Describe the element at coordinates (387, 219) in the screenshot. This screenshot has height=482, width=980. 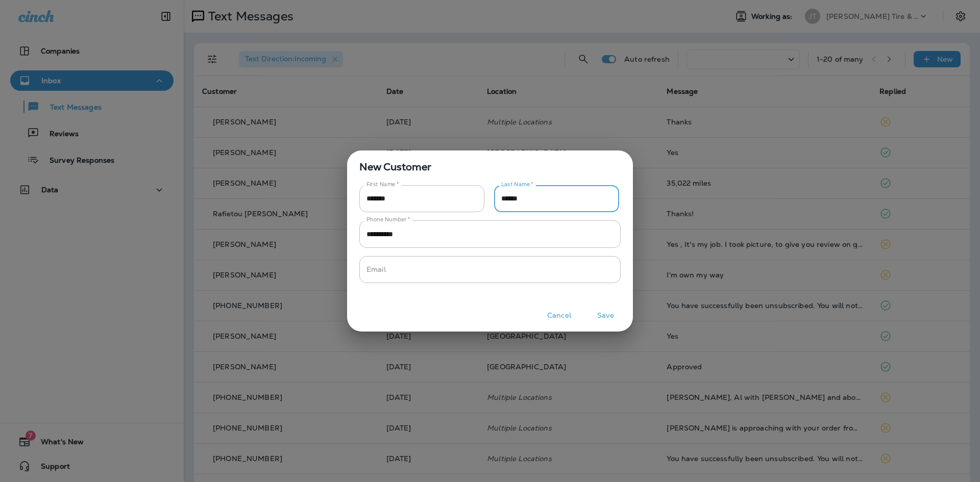
I see `label: Phone Number` at that location.